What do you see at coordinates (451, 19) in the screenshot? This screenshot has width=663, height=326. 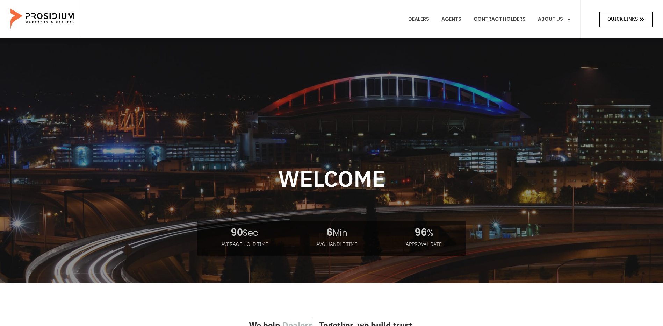 I see `a: Agents` at bounding box center [451, 19].